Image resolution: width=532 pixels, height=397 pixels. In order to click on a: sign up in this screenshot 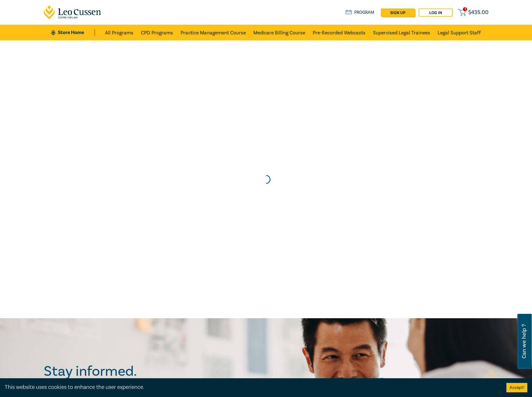, I will do `click(398, 12)`.